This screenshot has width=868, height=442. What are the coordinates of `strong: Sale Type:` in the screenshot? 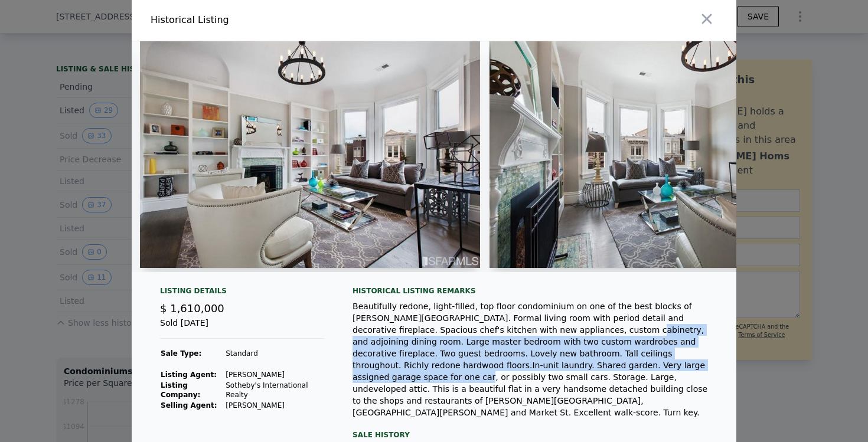 It's located at (181, 353).